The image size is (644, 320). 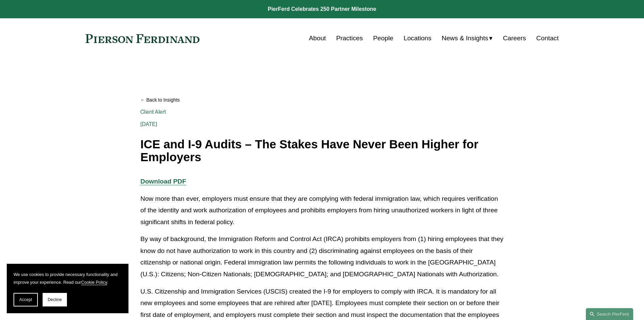 What do you see at coordinates (163, 181) in the screenshot?
I see `a: Download PDF` at bounding box center [163, 181].